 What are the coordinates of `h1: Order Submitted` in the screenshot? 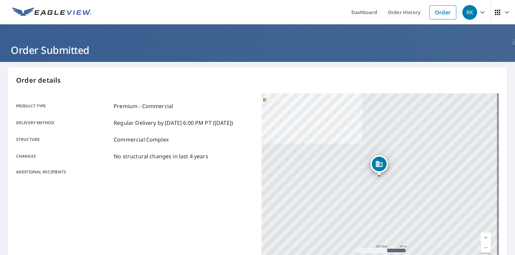 It's located at (257, 50).